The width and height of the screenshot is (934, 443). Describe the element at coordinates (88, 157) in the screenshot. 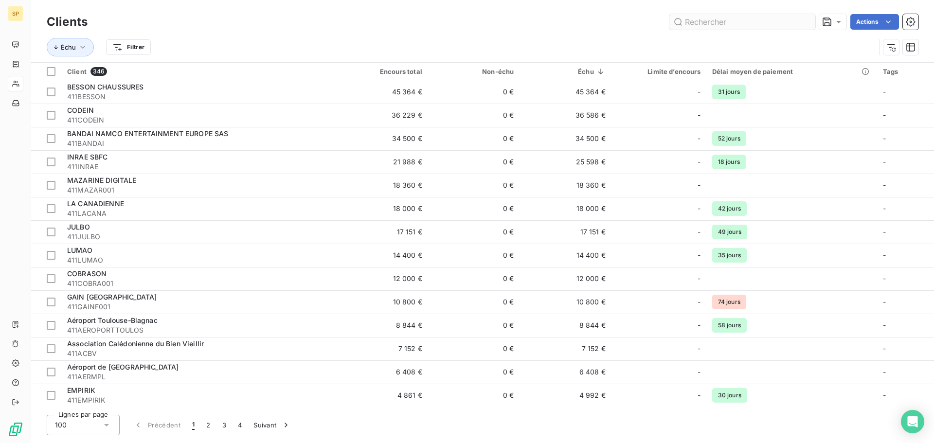

I see `span: INRAE SBFC` at that location.